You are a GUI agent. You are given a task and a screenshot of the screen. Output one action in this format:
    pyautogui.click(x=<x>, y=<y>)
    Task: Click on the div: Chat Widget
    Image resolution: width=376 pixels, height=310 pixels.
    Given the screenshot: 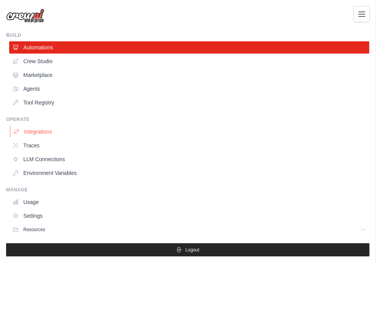 What is the action you would take?
    pyautogui.click(x=357, y=291)
    